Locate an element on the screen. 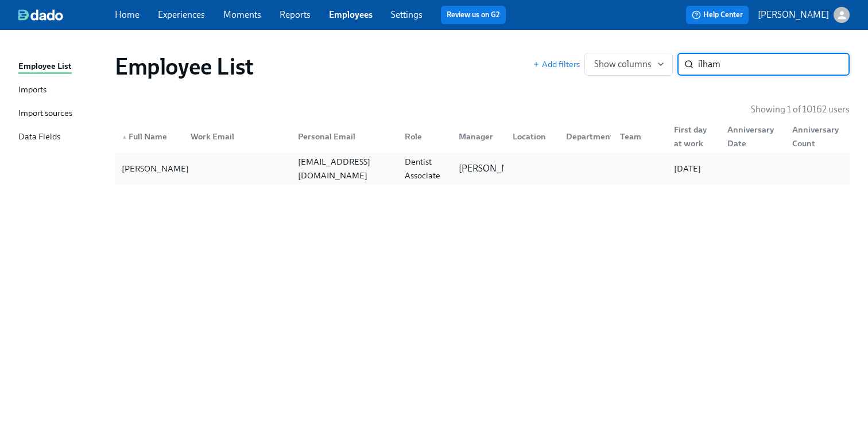  button: Add filters is located at coordinates (557, 64).